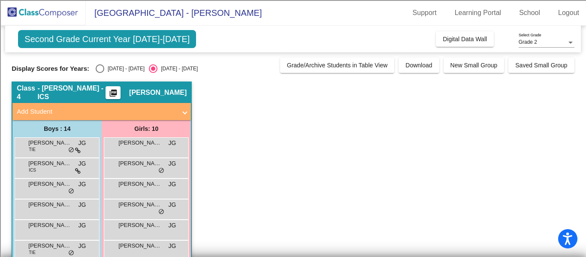 The image size is (586, 257). I want to click on button: New Small Group, so click(474, 65).